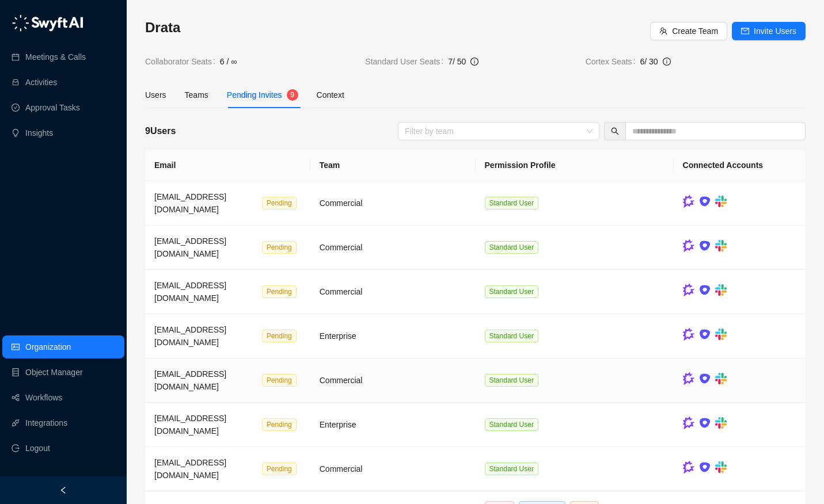 This screenshot has width=824, height=504. I want to click on div: Context, so click(331, 95).